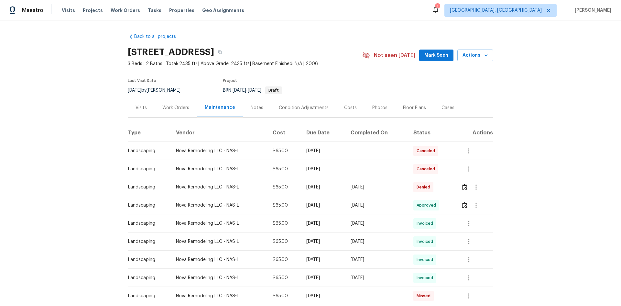 This screenshot has height=306, width=621. Describe the element at coordinates (245, 64) in the screenshot. I see `span: 3 Beds | 2 Baths | Total: 2435 ft² | Above Grade: 2435 ft² | Basement Finished: N/A | 2006` at that location.